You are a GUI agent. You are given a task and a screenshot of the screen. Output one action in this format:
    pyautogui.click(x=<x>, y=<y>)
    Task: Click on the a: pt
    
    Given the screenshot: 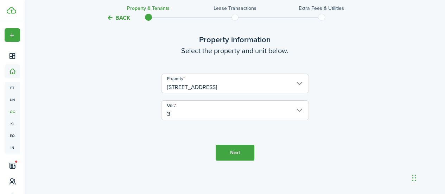 What is the action you would take?
    pyautogui.click(x=12, y=88)
    